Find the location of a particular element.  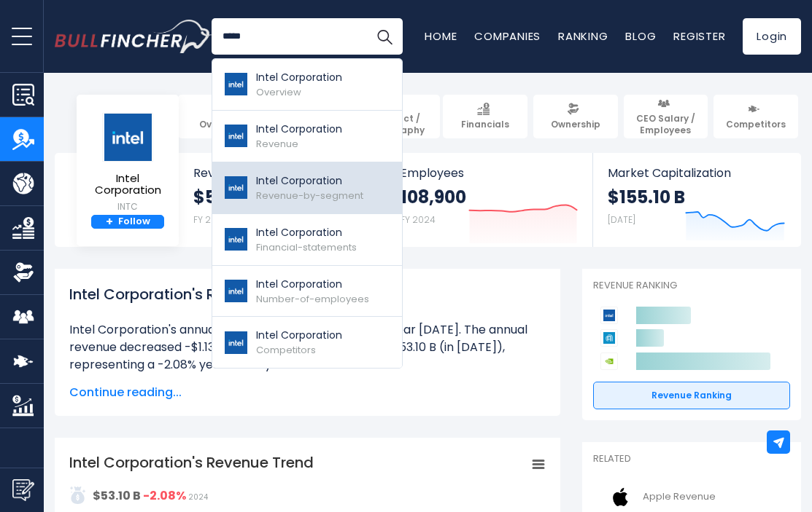

a: Register is located at coordinates (699, 36).